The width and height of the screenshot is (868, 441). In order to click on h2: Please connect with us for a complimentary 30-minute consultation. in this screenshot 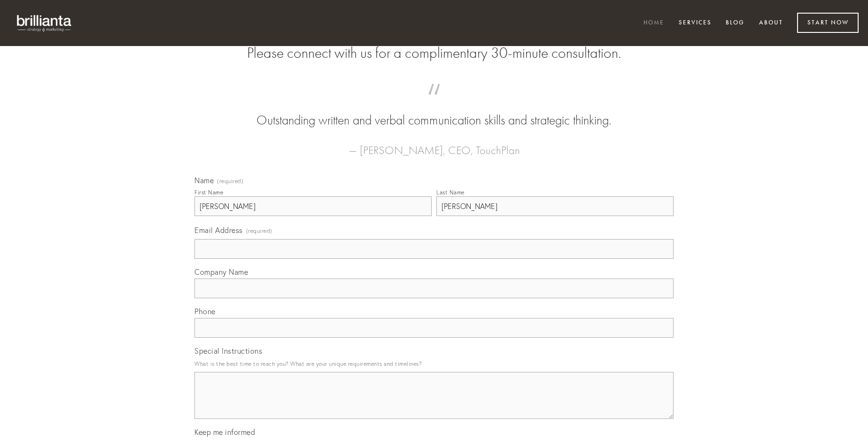, I will do `click(434, 53)`.